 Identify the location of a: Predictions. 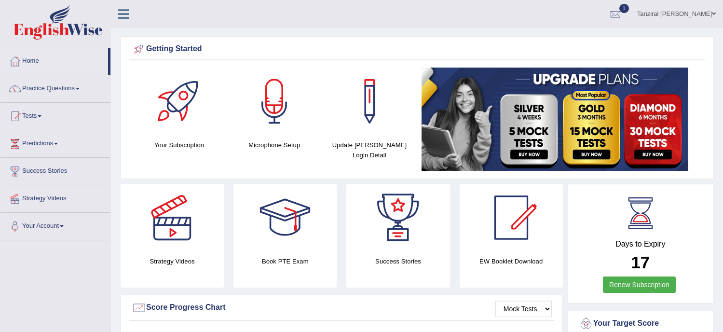
(55, 142).